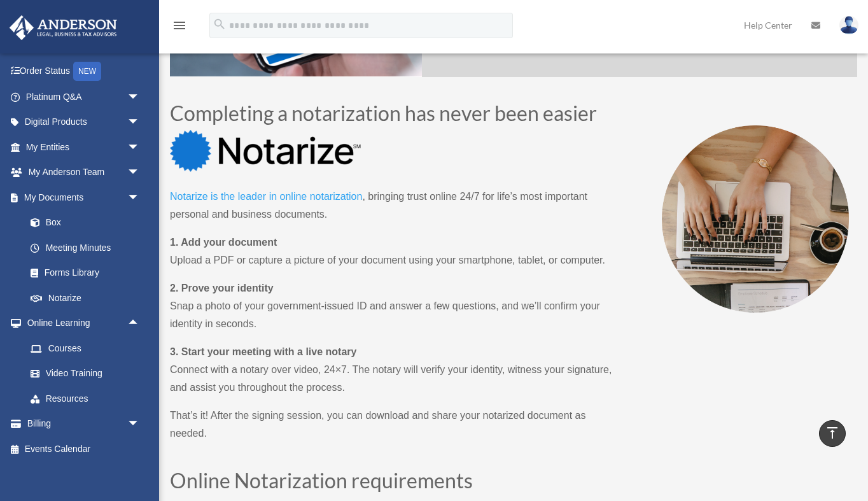  What do you see at coordinates (89, 374) in the screenshot?
I see `a: Video Training` at bounding box center [89, 374].